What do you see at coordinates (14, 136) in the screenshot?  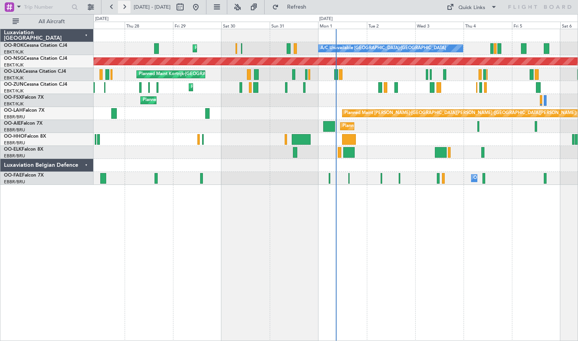 I see `span: OO-HHO` at bounding box center [14, 136].